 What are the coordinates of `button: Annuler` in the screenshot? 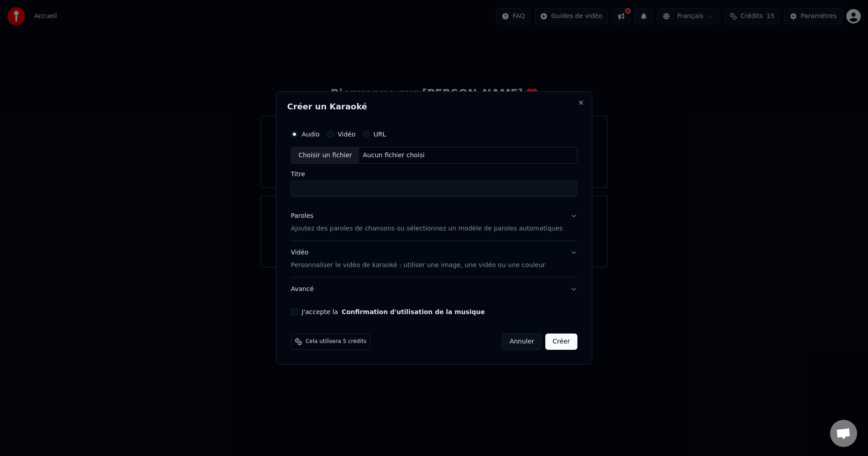 It's located at (522, 341).